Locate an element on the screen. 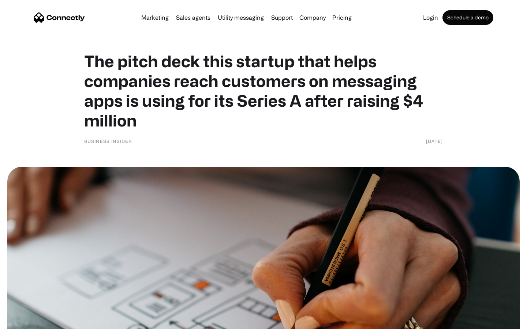 The width and height of the screenshot is (527, 329). ul: Language list is located at coordinates (29, 322).